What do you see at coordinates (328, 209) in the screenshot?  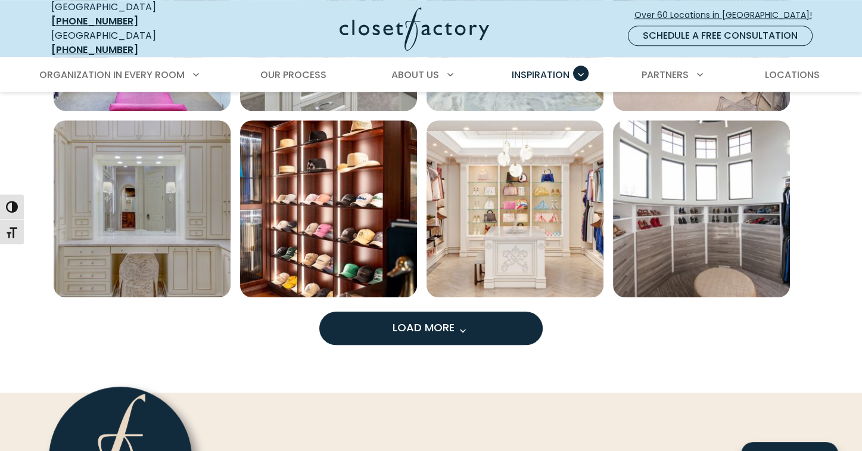 I see `img: Sophisticated wardrobe suite with floor-to-ceiling fluted glass doors, wraparound cabinetry, and ...` at bounding box center [328, 209].